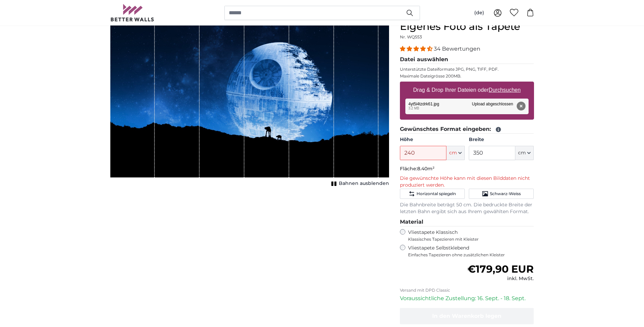 This screenshot has height=327, width=644. I want to click on div: 1 of 1, so click(250, 104).